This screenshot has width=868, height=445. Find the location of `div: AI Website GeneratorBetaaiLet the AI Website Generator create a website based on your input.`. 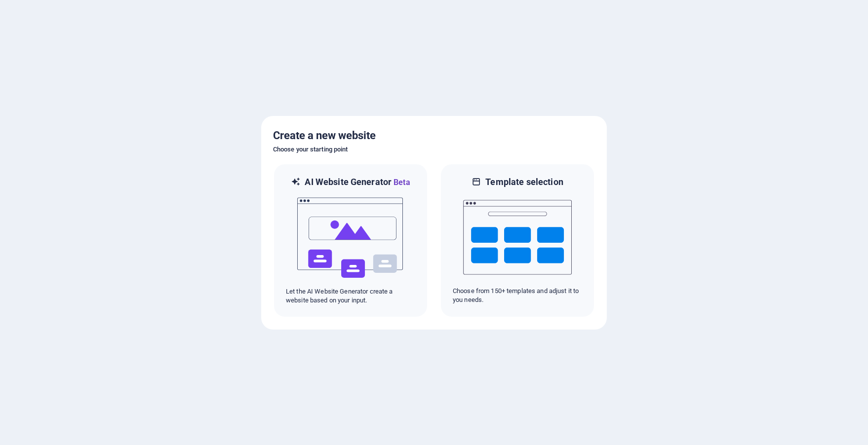

div: AI Website GeneratorBetaaiLet the AI Website Generator create a website based on your input. is located at coordinates (351, 240).